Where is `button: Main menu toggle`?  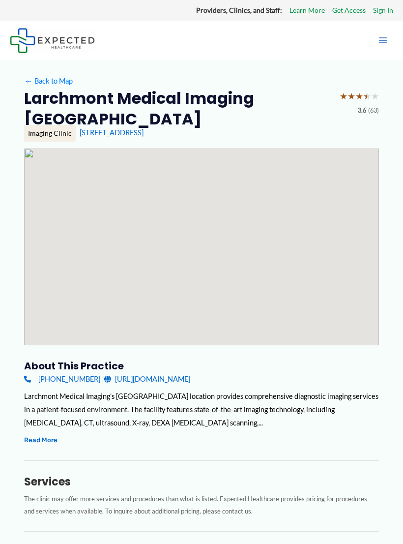
button: Main menu toggle is located at coordinates (383, 40).